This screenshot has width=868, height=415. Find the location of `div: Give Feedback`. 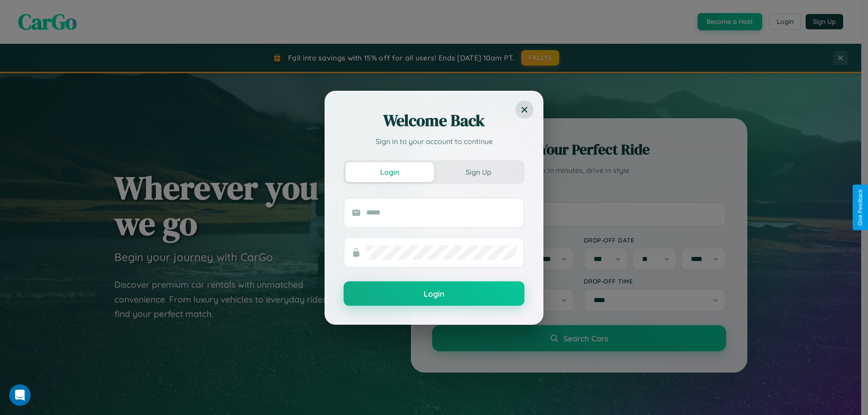

div: Give Feedback is located at coordinates (860, 208).